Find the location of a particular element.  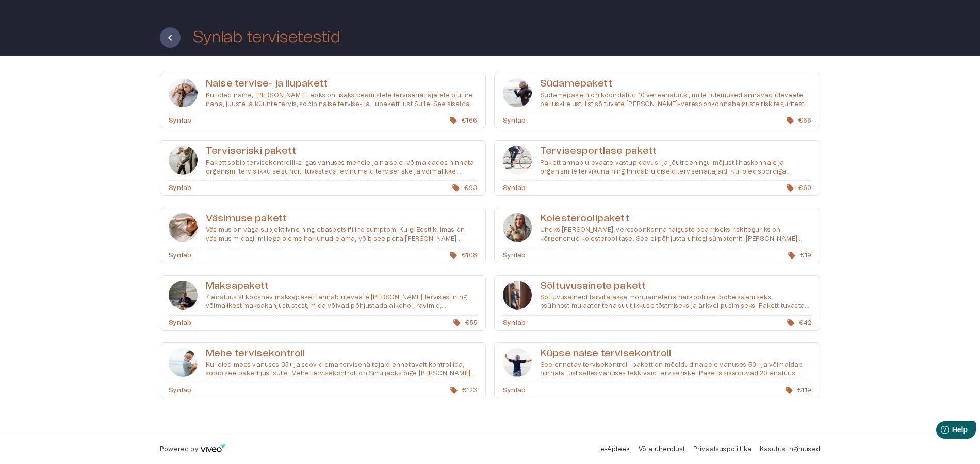

img: SYNLAB_mehe-tervisekontroll.jpeg is located at coordinates (183, 362).